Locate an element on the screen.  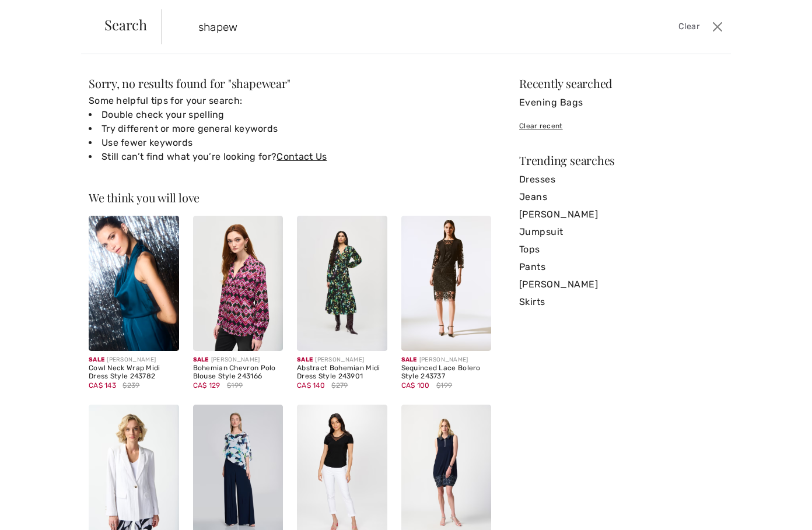
a: Contact Us is located at coordinates (302, 157).